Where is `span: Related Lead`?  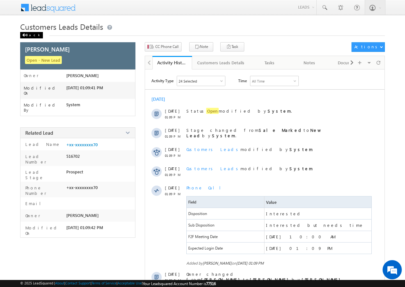 span: Related Lead is located at coordinates (39, 133).